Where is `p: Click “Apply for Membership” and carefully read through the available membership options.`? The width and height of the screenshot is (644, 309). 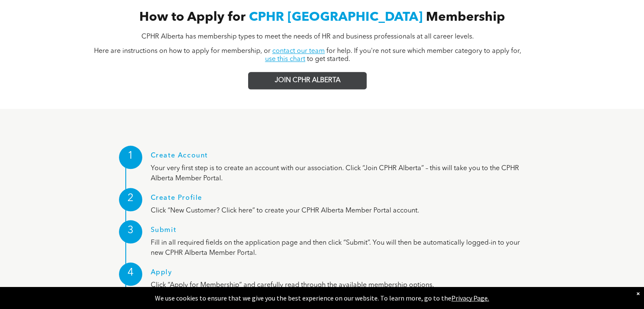
p: Click “Apply for Membership” and carefully read through the available membership options. is located at coordinates (342, 285).